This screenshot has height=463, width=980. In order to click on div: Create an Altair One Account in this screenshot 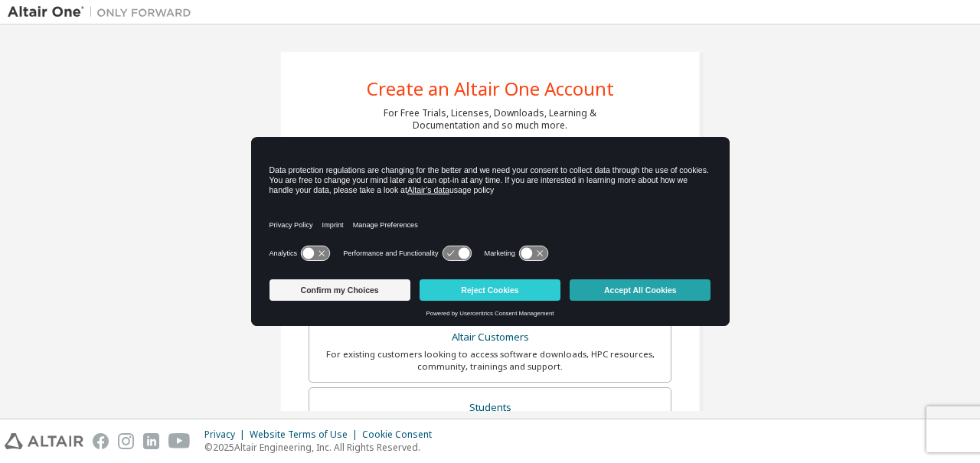, I will do `click(490, 89)`.